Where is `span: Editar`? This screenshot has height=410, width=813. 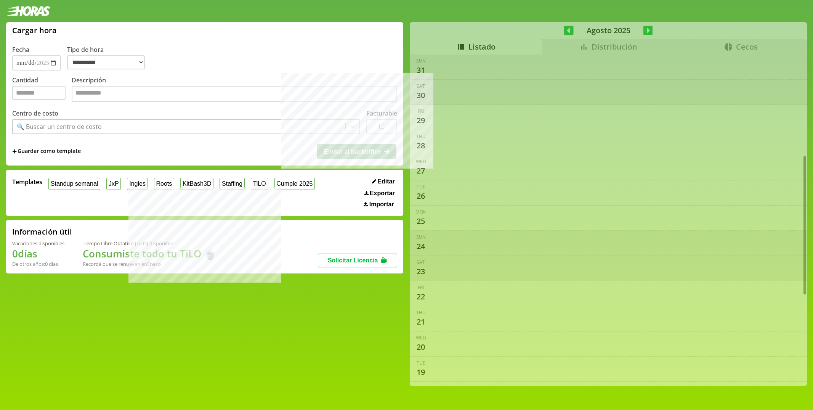
span: Editar is located at coordinates (386, 181).